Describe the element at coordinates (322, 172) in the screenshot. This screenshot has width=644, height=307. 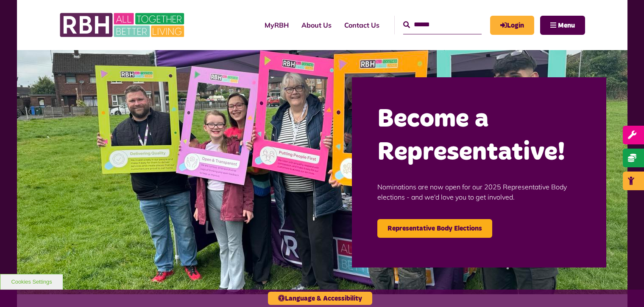
I see `img: Image (22)` at that location.